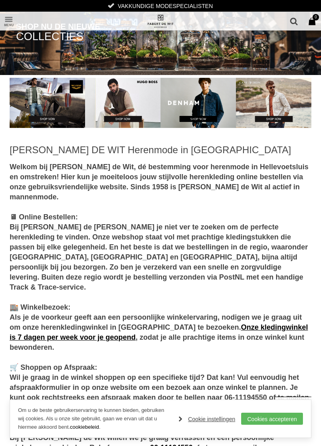 The height and width of the screenshot is (446, 321). I want to click on img: PME, so click(47, 103).